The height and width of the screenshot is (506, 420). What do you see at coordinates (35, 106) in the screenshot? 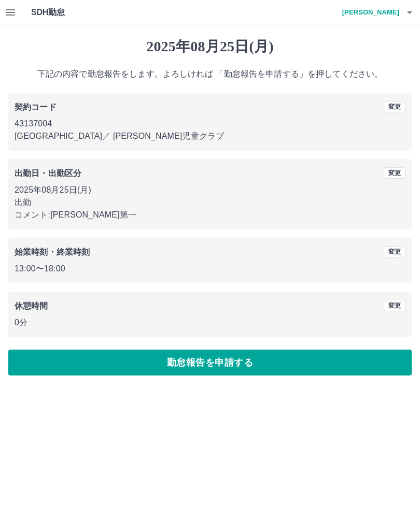
I see `b: 契約コード` at bounding box center [35, 106].